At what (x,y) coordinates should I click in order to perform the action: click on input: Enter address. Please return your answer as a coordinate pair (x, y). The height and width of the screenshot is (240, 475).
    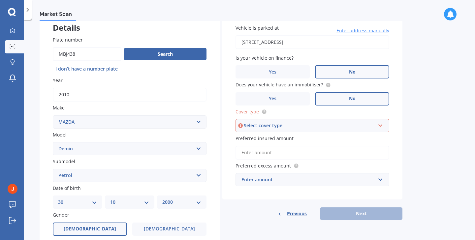
    Looking at the image, I should click on (312, 42).